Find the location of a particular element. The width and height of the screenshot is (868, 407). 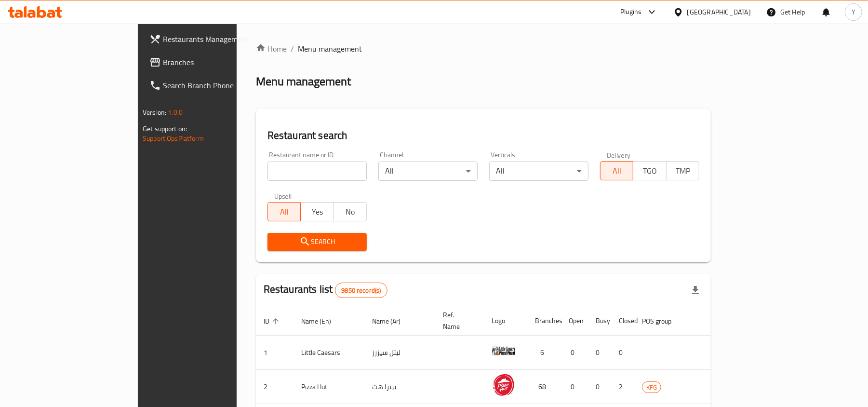

span: Branches is located at coordinates (219, 62).